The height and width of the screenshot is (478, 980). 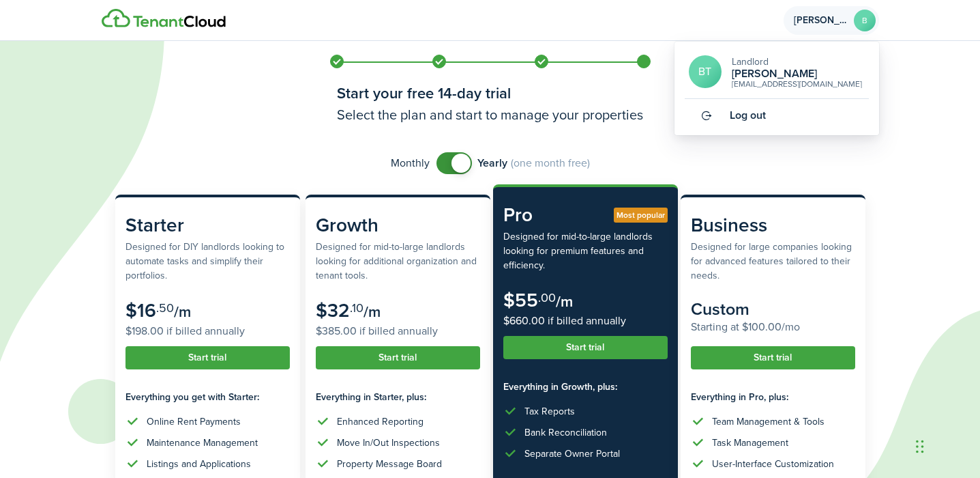 What do you see at coordinates (164, 18) in the screenshot?
I see `img: Logo` at bounding box center [164, 18].